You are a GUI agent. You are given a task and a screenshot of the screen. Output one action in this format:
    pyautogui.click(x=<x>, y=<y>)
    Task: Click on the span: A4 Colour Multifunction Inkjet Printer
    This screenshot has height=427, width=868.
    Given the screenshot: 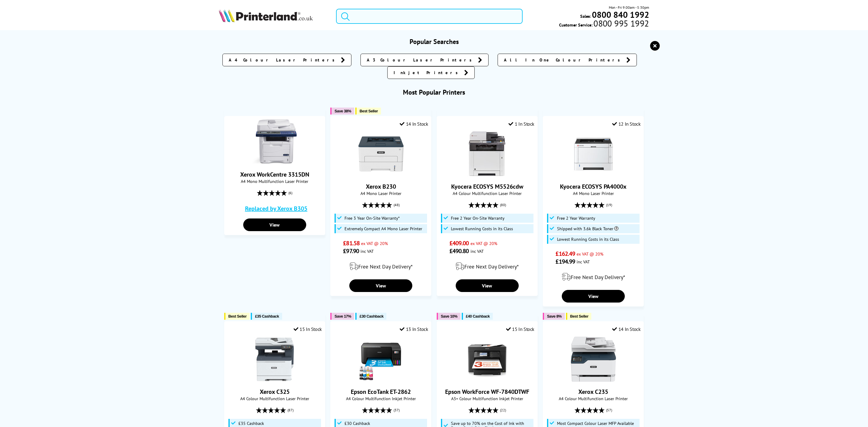 What is the action you would take?
    pyautogui.click(x=380, y=398)
    